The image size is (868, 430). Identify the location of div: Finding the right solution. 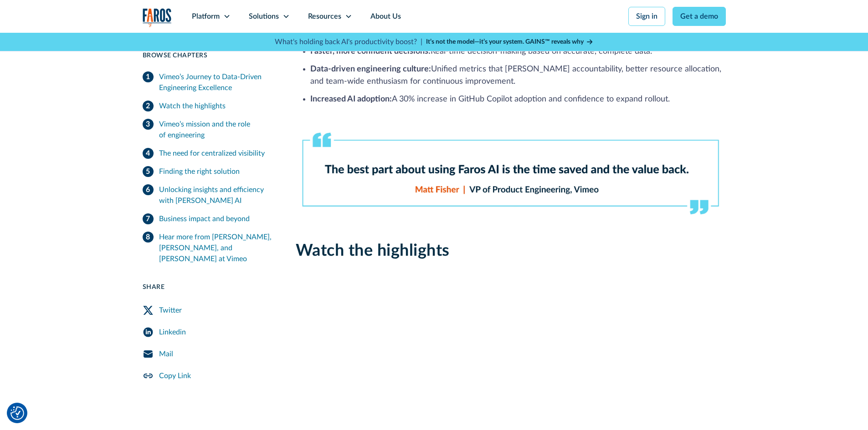
(199, 172).